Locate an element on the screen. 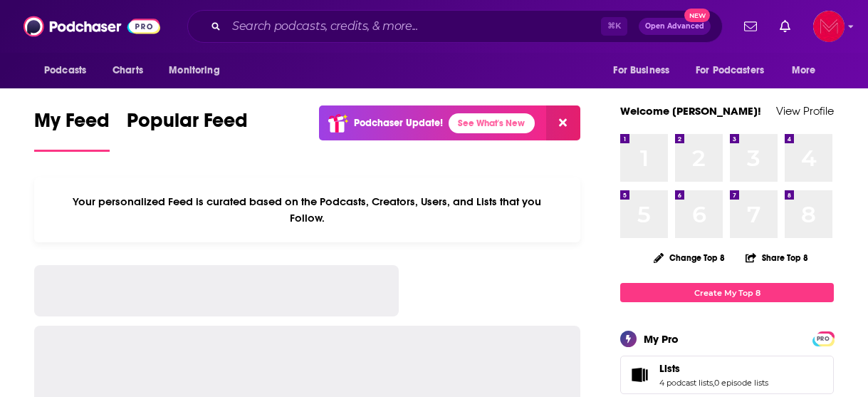  span: For Business is located at coordinates (640, 70).